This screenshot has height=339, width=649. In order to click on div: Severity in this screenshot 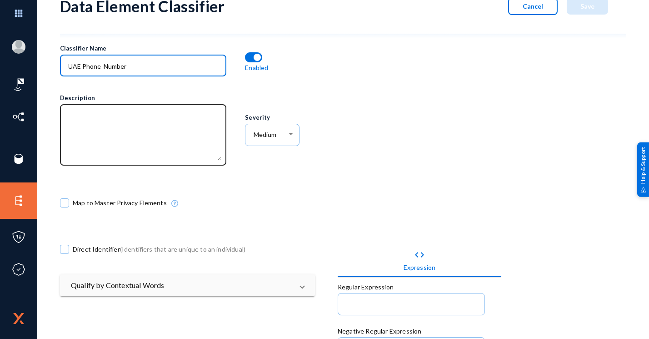, I will do `click(286, 118)`.